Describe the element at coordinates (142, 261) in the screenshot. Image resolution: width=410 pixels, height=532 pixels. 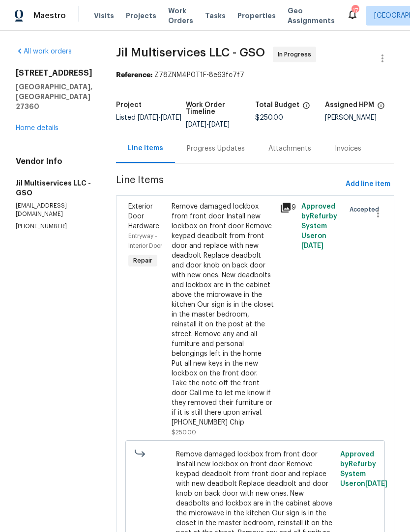
I see `span: Repair` at that location.